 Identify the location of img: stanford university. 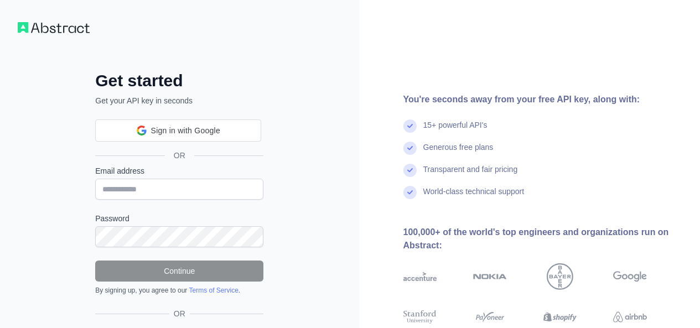
(420, 317).